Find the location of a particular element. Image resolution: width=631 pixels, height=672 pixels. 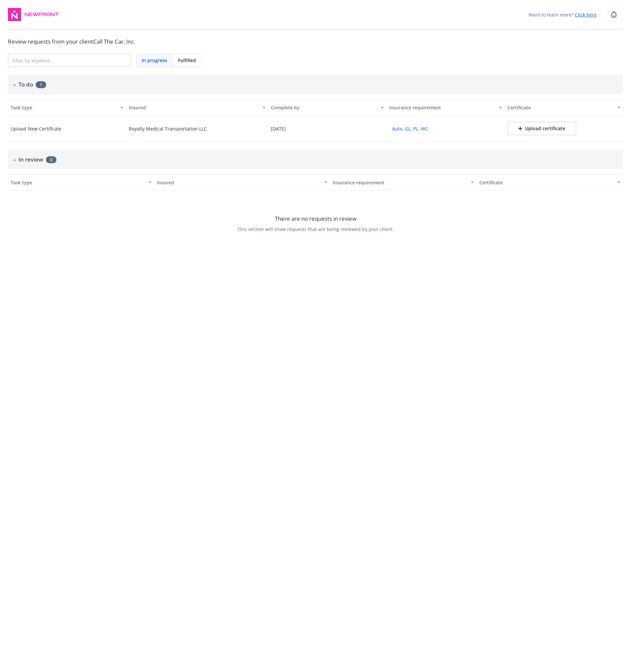

div: Complete by is located at coordinates (324, 108).